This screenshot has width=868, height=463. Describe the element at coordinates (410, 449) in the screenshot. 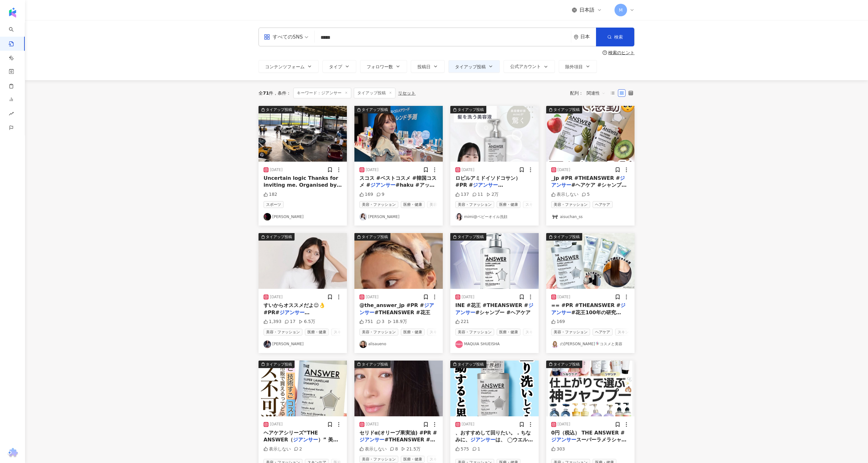

I see `div: 21.5万` at that location.